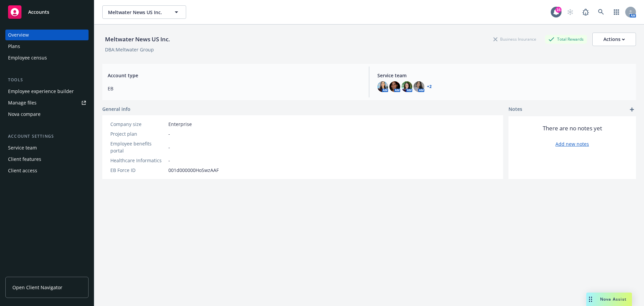 This screenshot has height=306, width=644. I want to click on div: Plans, so click(14, 46).